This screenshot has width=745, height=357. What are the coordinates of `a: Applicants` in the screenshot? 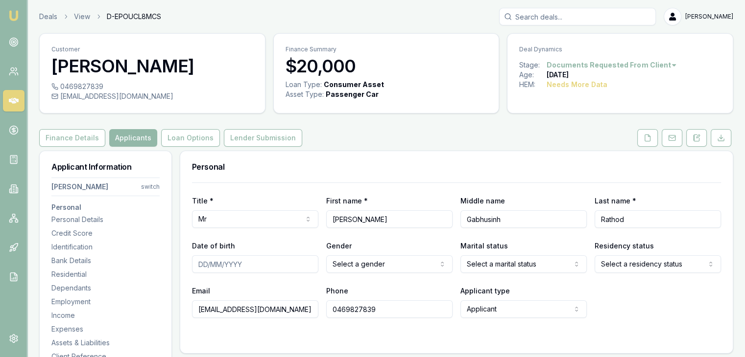 It's located at (133, 138).